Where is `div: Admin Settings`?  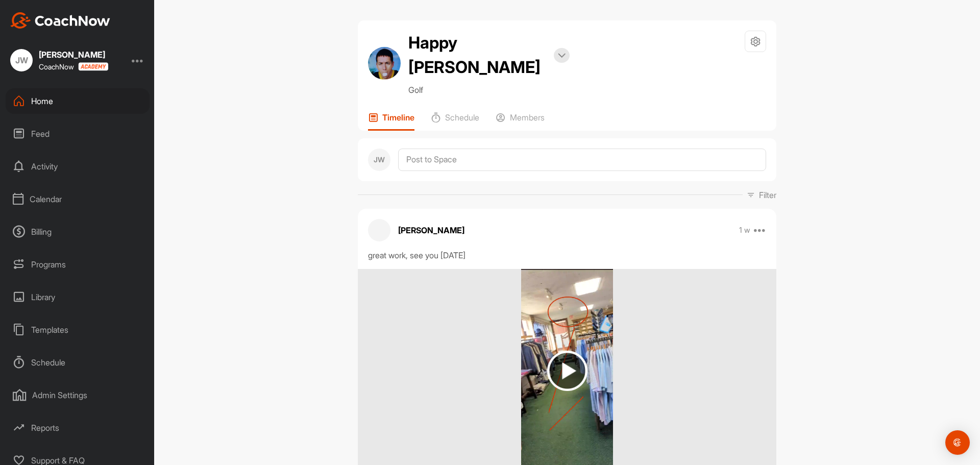 div: Admin Settings is located at coordinates (78, 395).